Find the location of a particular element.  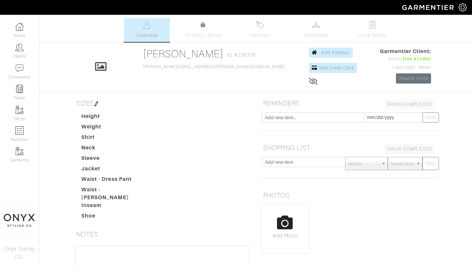

h5: REMINDERS is located at coordinates (349, 103).